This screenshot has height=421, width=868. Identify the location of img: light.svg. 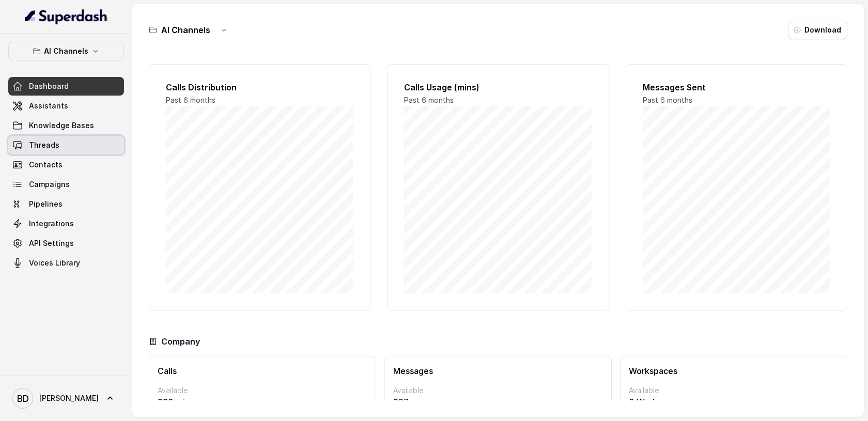
(66, 17).